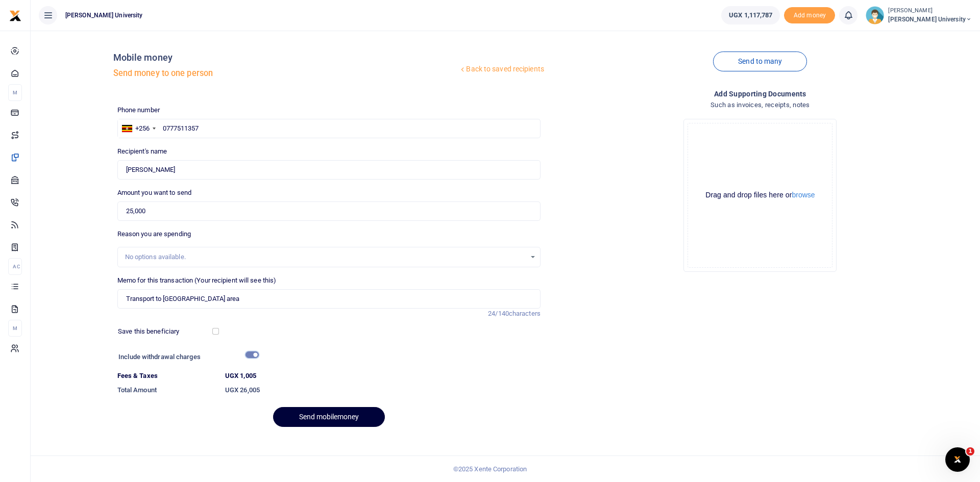 Image resolution: width=980 pixels, height=482 pixels. Describe the element at coordinates (760, 61) in the screenshot. I see `a: Send to many` at that location.